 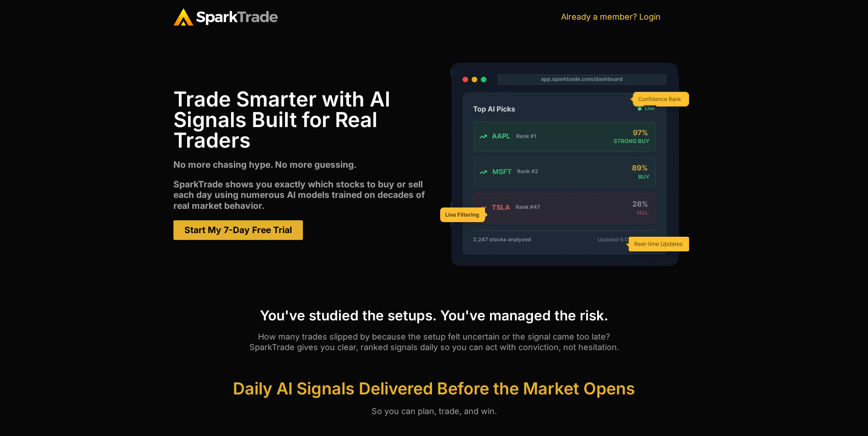 I want to click on p: How many trades slipped by because the setup felt uncertain or the signal came too late? SparkTra..., so click(x=434, y=342).